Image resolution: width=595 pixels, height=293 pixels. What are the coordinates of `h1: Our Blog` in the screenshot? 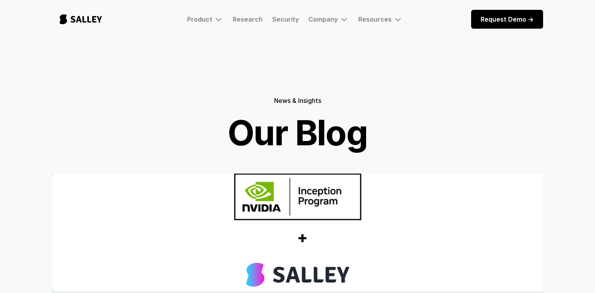 It's located at (297, 133).